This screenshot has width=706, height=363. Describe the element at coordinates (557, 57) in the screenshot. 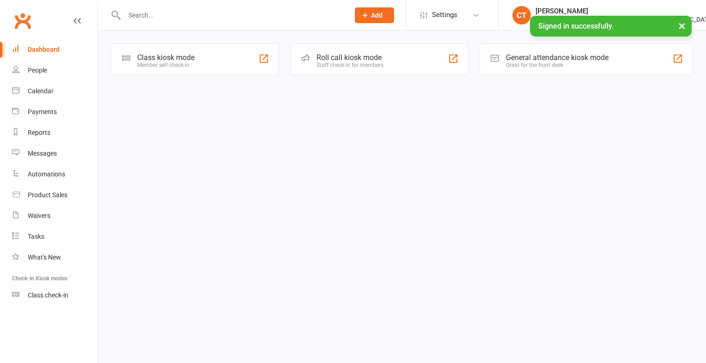

I see `div: General attendance kiosk mode` at that location.